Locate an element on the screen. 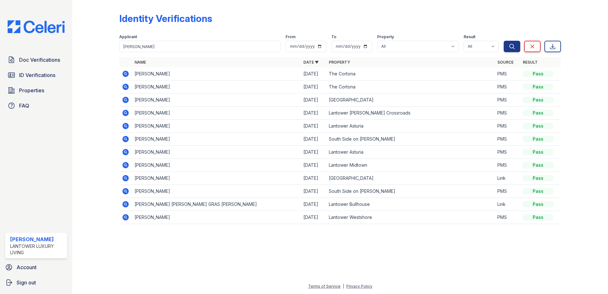 The height and width of the screenshot is (294, 608). span: ID Verifications is located at coordinates (37, 75).